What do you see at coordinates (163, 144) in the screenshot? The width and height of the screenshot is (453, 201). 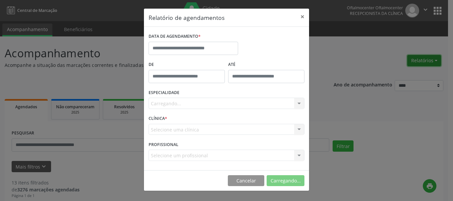 I see `label: PROFISSIONAL` at bounding box center [163, 144].